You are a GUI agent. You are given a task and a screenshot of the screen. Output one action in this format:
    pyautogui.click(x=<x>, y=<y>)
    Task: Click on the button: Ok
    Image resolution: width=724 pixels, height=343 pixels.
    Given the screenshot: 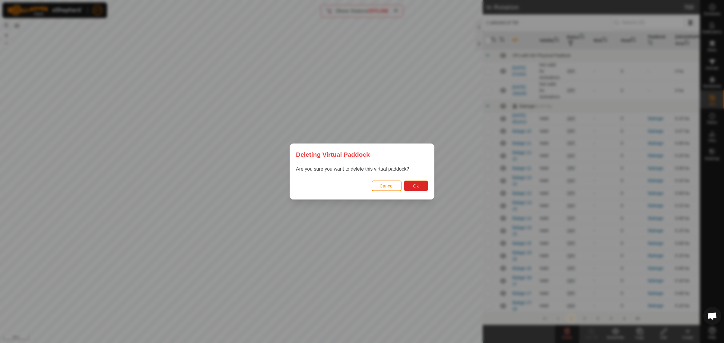 What is the action you would take?
    pyautogui.click(x=416, y=186)
    